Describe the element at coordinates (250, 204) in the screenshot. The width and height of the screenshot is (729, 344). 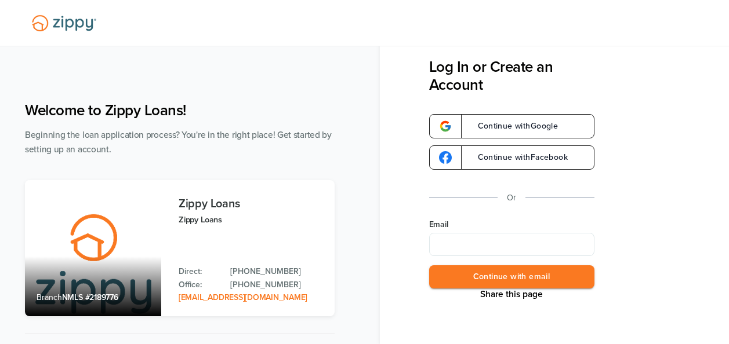
I see `h3: Zippy Loans` at that location.